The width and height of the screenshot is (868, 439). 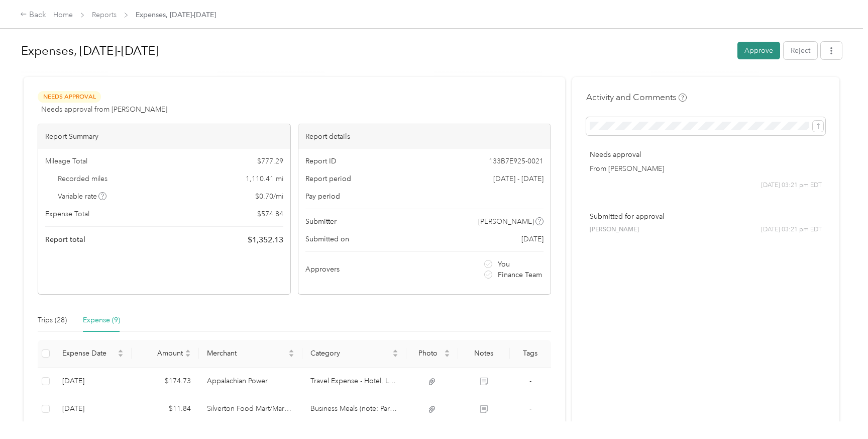 I want to click on span: Expense Total, so click(x=67, y=214).